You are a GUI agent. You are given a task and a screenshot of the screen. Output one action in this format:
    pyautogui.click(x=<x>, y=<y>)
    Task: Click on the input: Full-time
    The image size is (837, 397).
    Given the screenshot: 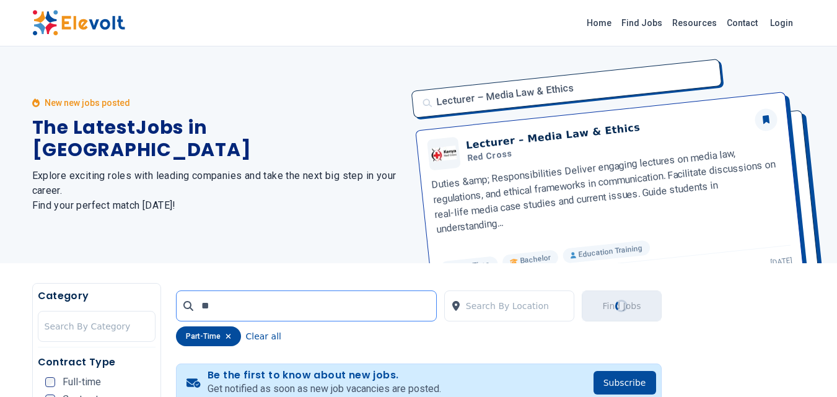 What is the action you would take?
    pyautogui.click(x=50, y=382)
    